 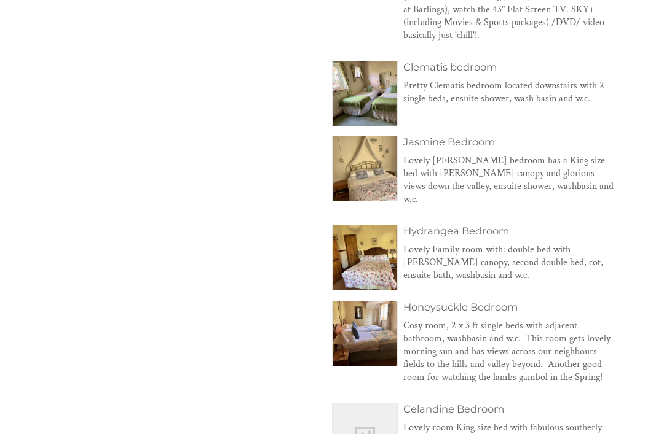 What do you see at coordinates (364, 93) in the screenshot?
I see `img: Clematis bedroom` at bounding box center [364, 93].